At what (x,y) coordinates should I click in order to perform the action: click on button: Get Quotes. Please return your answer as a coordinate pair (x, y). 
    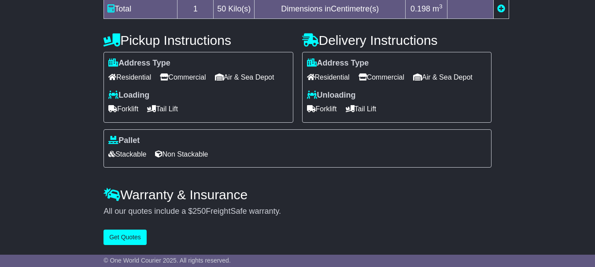
    Looking at the image, I should click on (125, 237).